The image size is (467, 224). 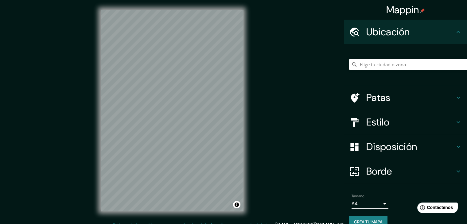 I want to click on img: pin-icon.png, so click(x=423, y=11).